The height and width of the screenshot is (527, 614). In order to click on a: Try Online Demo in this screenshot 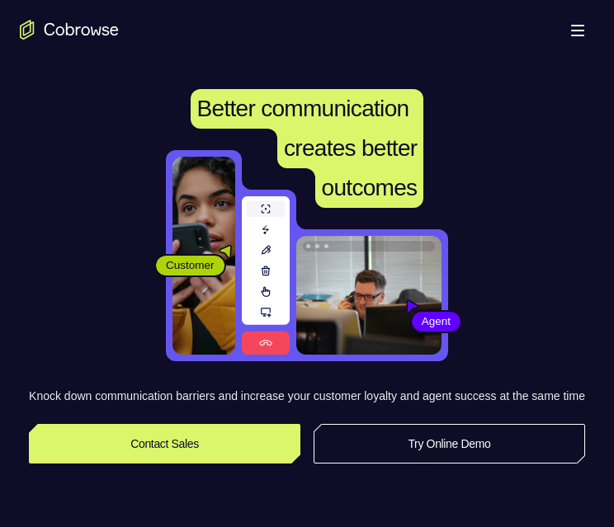, I will do `click(449, 444)`.